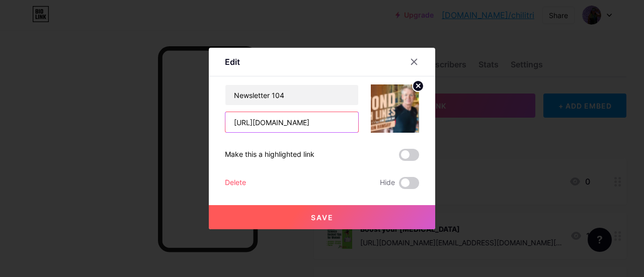  I want to click on span: Hide, so click(387, 183).